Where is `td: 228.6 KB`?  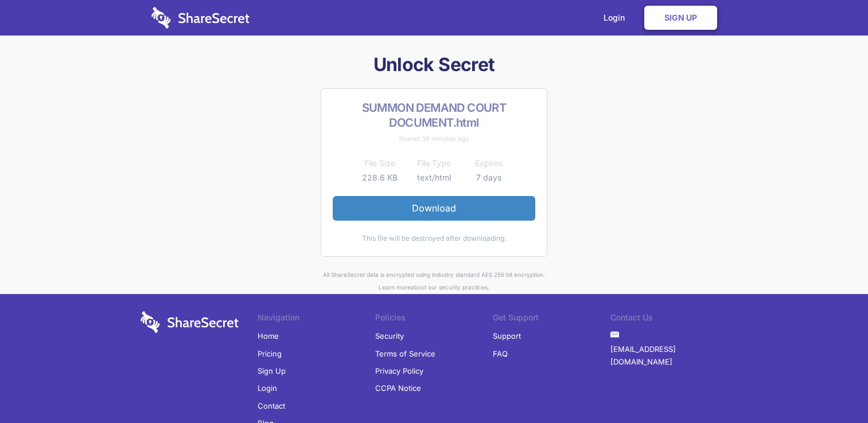 td: 228.6 KB is located at coordinates (379, 178).